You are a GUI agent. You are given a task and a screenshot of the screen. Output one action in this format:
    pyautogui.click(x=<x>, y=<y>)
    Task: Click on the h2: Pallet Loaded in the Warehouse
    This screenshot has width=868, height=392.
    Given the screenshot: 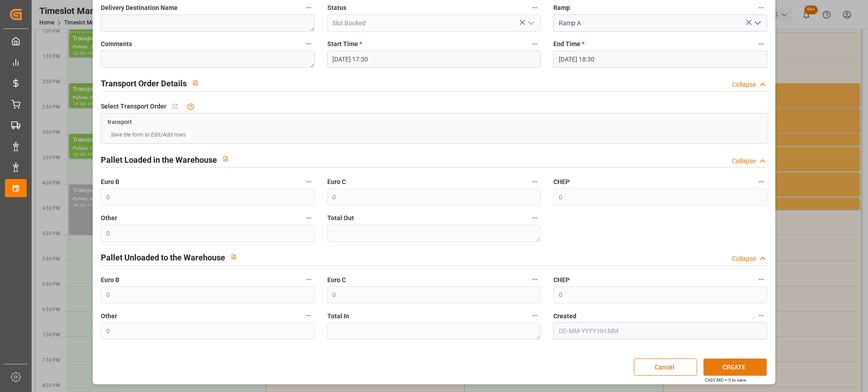 What is the action you would take?
    pyautogui.click(x=159, y=160)
    